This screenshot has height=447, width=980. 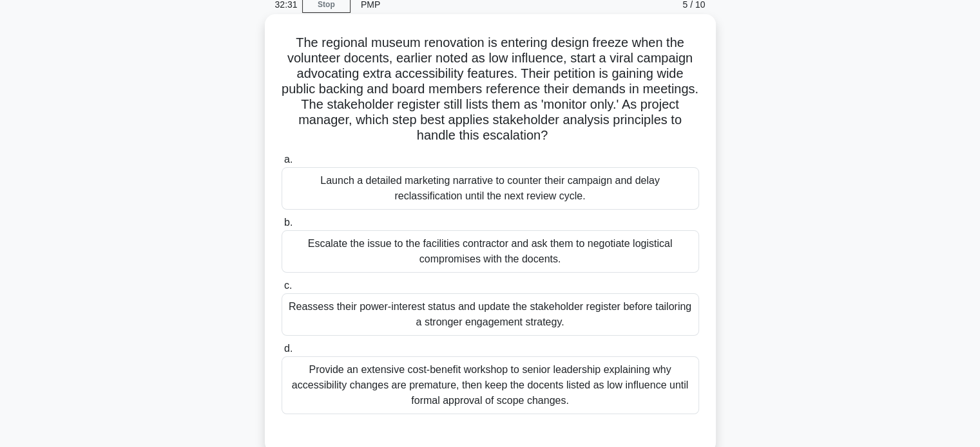 What do you see at coordinates (490, 252) in the screenshot?
I see `div: Escalate the issue to the facilities contractor and ask them to negotiate logistical compromises ...` at bounding box center [490, 252].